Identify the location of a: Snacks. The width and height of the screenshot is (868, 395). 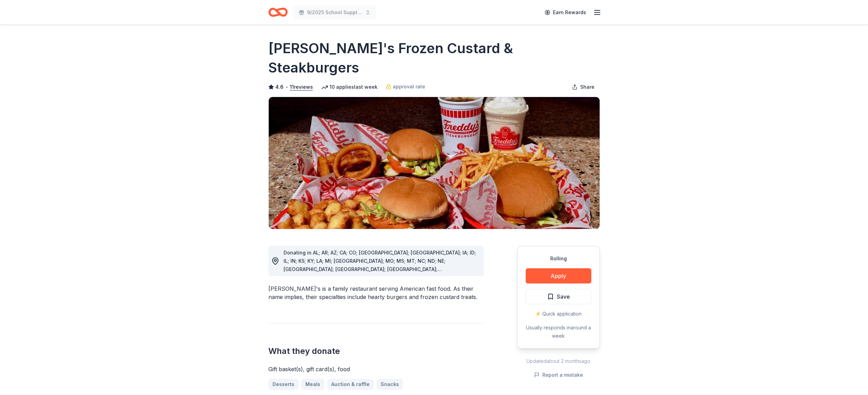
(389, 384).